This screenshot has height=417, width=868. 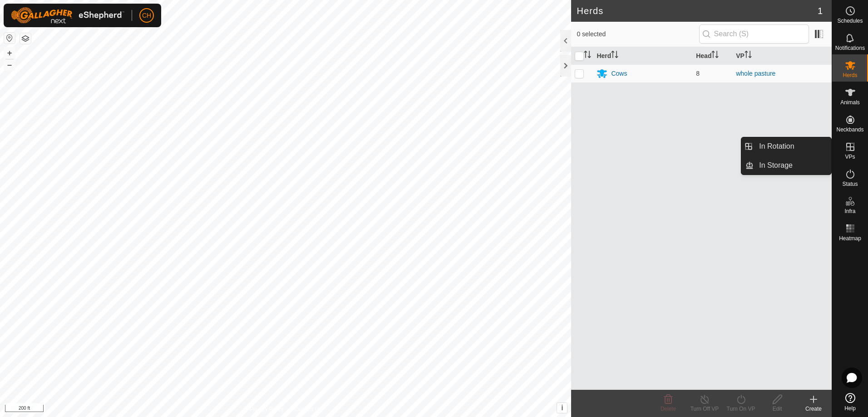 I want to click on span: CH, so click(x=147, y=15).